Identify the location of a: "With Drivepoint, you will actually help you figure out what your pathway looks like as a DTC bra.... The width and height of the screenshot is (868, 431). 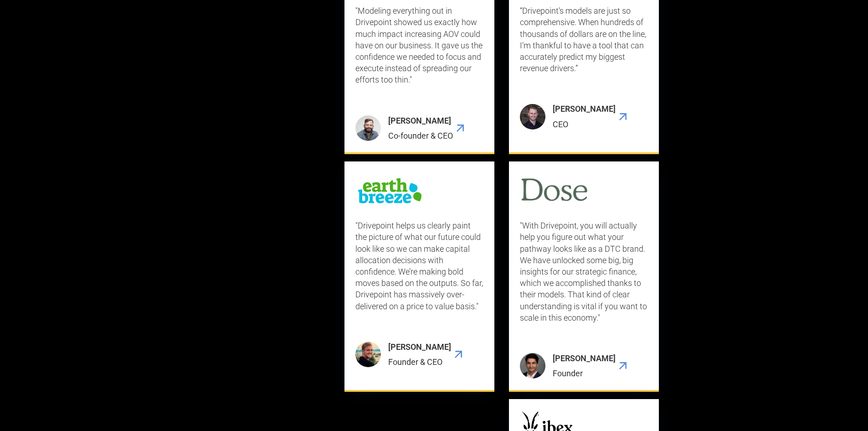
(584, 276).